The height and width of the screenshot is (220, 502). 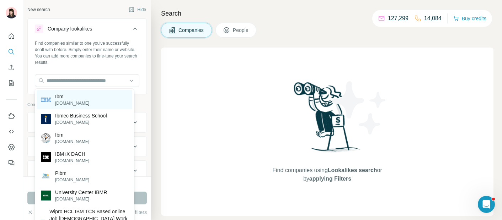 What do you see at coordinates (11, 52) in the screenshot?
I see `button: Search` at bounding box center [11, 52].